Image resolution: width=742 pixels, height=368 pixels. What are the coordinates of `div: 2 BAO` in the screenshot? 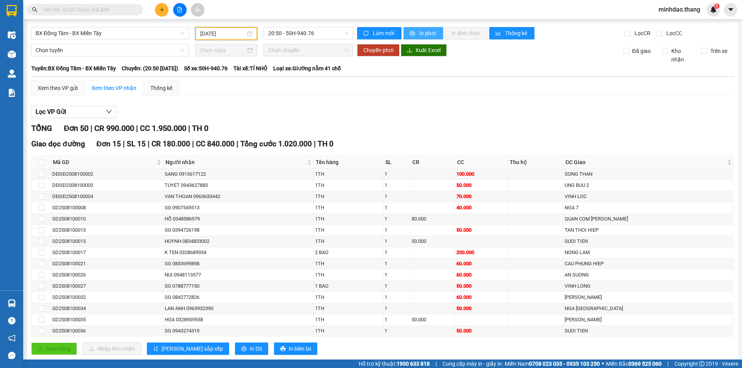 It's located at (348, 253).